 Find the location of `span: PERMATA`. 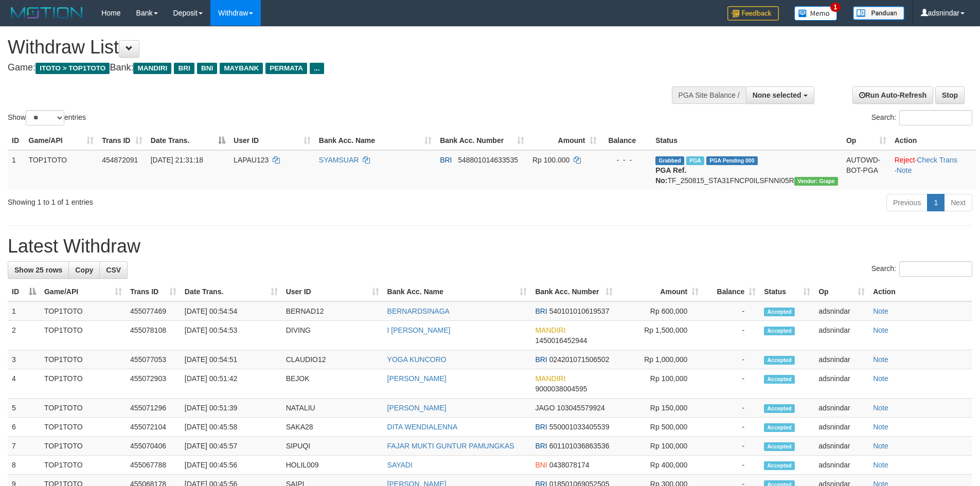

span: PERMATA is located at coordinates (286, 69).